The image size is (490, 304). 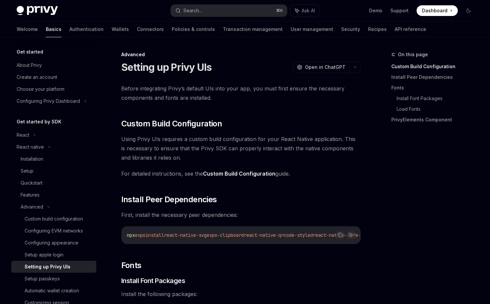 I want to click on a: Demo, so click(x=376, y=11).